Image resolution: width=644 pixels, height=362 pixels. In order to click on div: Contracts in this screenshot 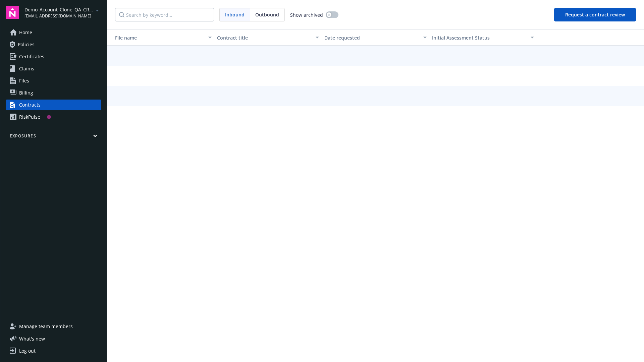, I will do `click(30, 105)`.